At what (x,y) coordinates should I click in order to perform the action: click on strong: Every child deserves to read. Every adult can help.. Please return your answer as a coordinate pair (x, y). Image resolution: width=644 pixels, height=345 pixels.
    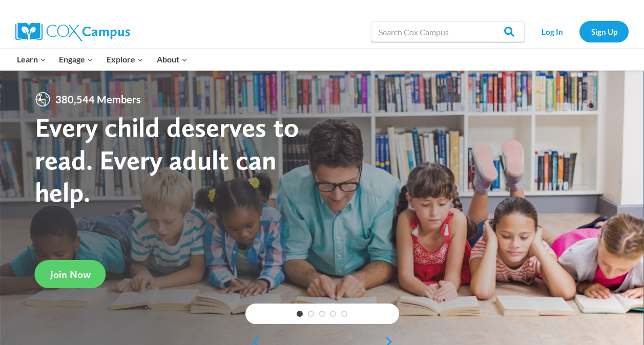
    Looking at the image, I should click on (167, 159).